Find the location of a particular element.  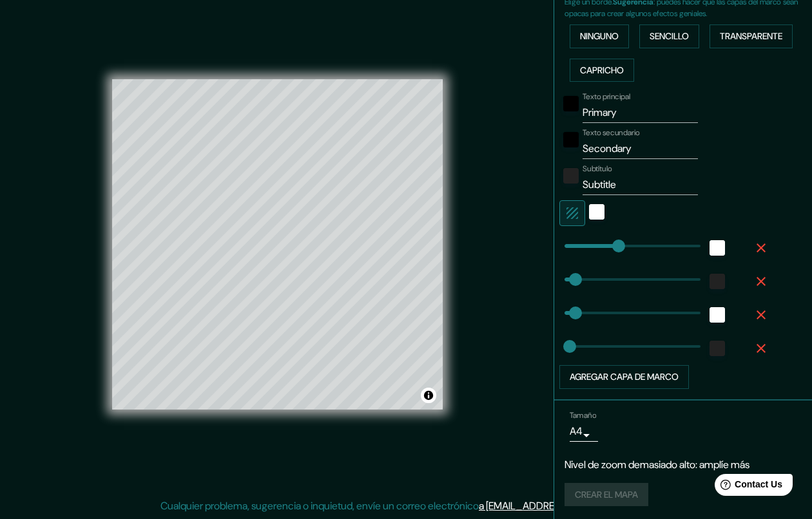

button: Agregar capa de marco is located at coordinates (623, 377).